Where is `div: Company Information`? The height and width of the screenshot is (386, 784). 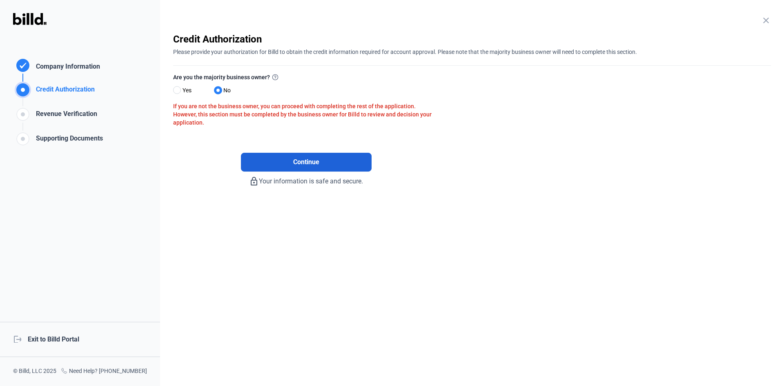 div: Company Information is located at coordinates (66, 67).